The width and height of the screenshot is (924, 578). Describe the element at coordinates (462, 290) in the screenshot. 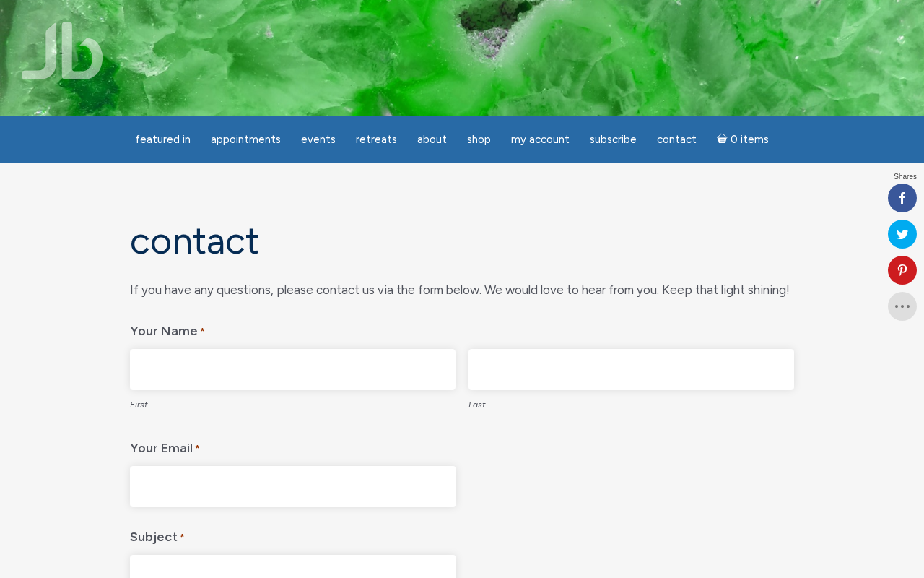

I see `div: If you have any questions, please contact us via the form below. We would love to hear from you. ...` at that location.